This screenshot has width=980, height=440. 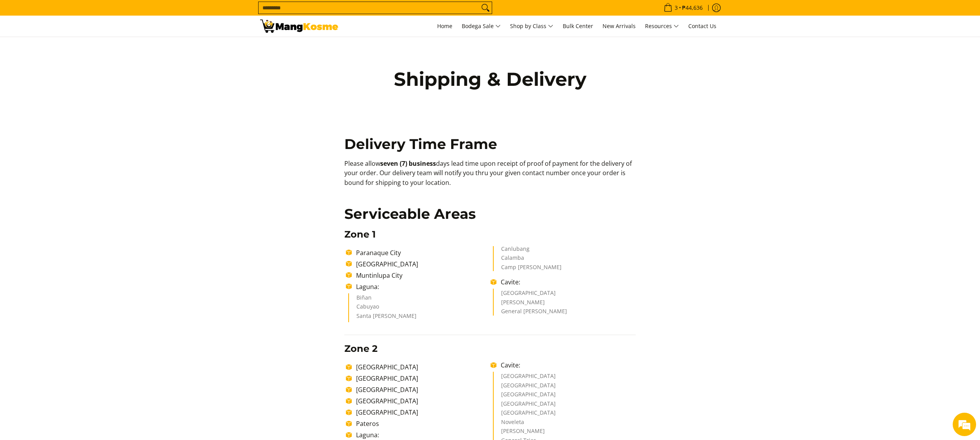 I want to click on a: Shop by Class, so click(x=532, y=26).